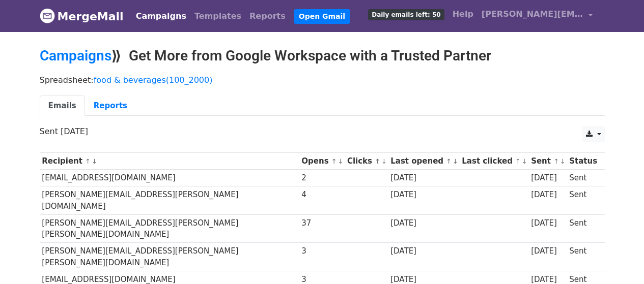 Image resolution: width=644 pixels, height=284 pixels. What do you see at coordinates (366, 161) in the screenshot?
I see `th: Clicks` at bounding box center [366, 161].